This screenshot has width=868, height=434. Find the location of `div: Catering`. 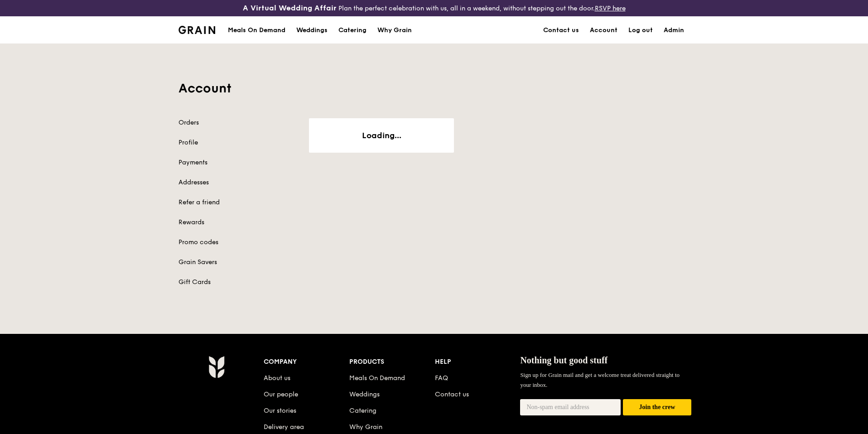

div: Catering is located at coordinates (352, 30).